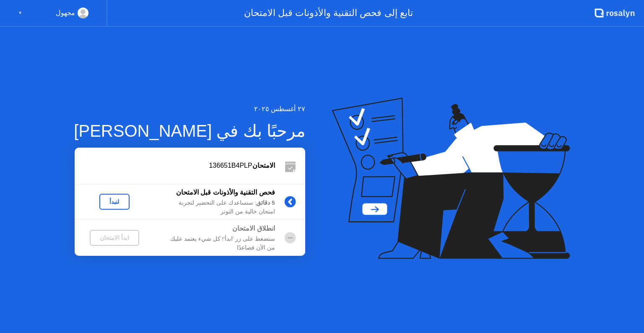  What do you see at coordinates (215, 243) in the screenshot?
I see `div: ستضغط على زر 'ابدأ'! كل شيء يعتمد عليك من الآن فصاعدًا` at bounding box center [215, 243].